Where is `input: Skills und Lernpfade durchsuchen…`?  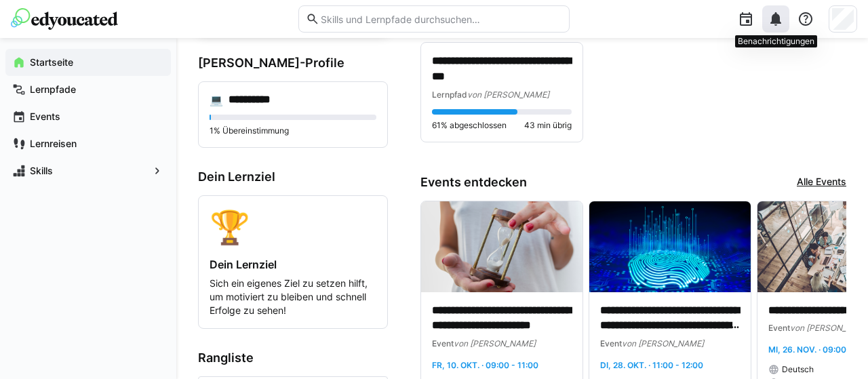 input: Skills und Lernpfade durchsuchen… is located at coordinates (441, 19).